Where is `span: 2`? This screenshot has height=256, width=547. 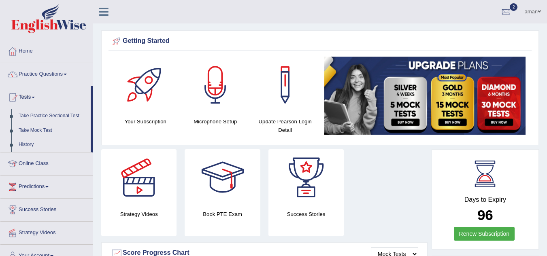
span: 2 is located at coordinates (514, 7).